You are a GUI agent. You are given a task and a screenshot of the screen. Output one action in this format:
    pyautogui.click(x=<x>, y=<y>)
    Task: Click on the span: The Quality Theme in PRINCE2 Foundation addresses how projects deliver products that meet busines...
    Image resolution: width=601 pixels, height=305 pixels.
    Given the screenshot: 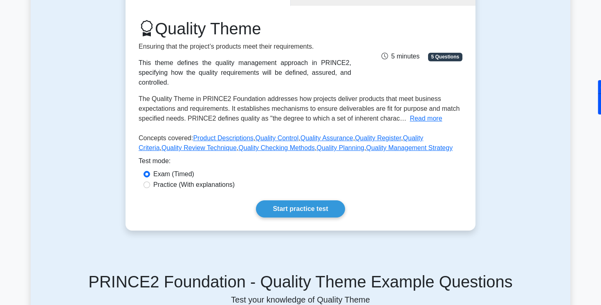 What is the action you would take?
    pyautogui.click(x=299, y=108)
    